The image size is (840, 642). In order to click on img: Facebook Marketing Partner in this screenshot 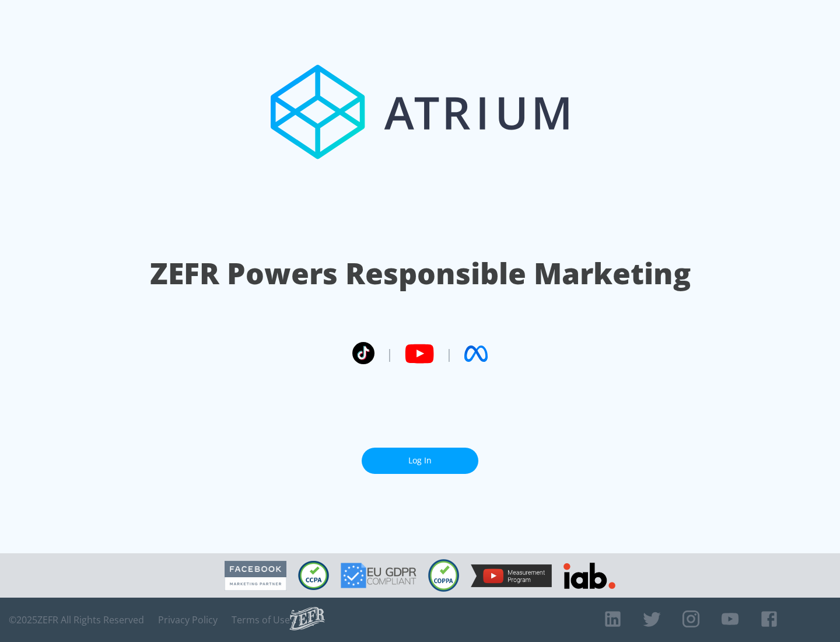, I will do `click(256, 575)`.